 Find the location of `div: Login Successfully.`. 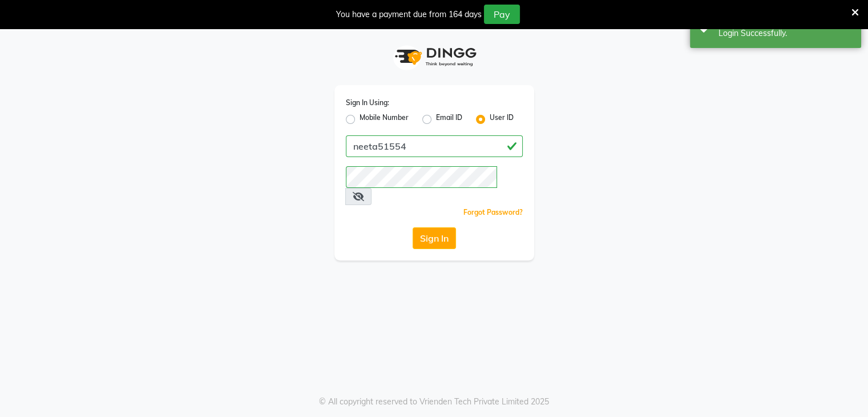

div: Login Successfully. is located at coordinates (785, 33).